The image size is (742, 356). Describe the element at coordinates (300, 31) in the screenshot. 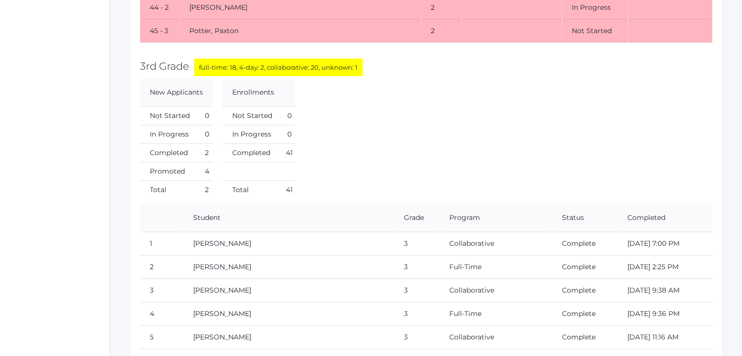

I see `td: Potter, Paxton` at that location.